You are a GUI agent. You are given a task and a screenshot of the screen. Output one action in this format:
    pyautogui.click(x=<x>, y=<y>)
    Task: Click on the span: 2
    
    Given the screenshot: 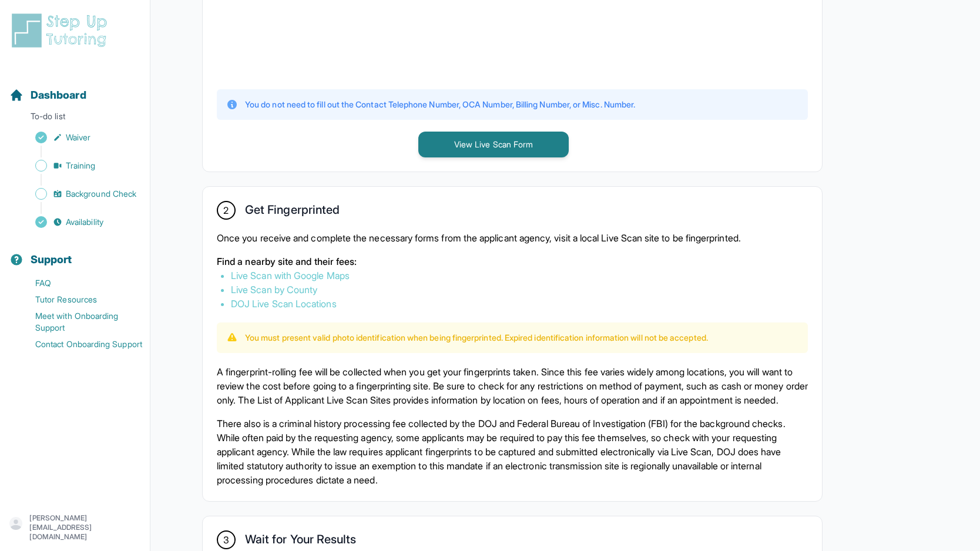 What is the action you would take?
    pyautogui.click(x=226, y=210)
    